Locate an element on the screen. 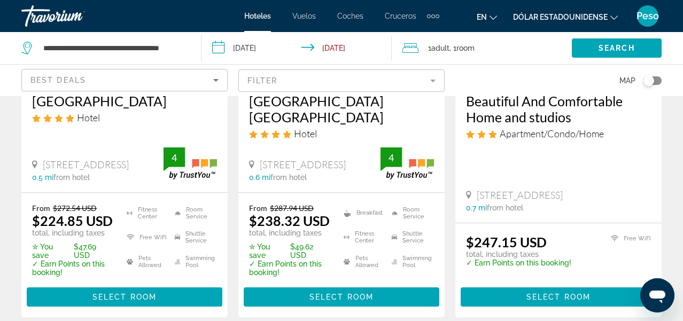  a: Hoteles is located at coordinates (258, 16).